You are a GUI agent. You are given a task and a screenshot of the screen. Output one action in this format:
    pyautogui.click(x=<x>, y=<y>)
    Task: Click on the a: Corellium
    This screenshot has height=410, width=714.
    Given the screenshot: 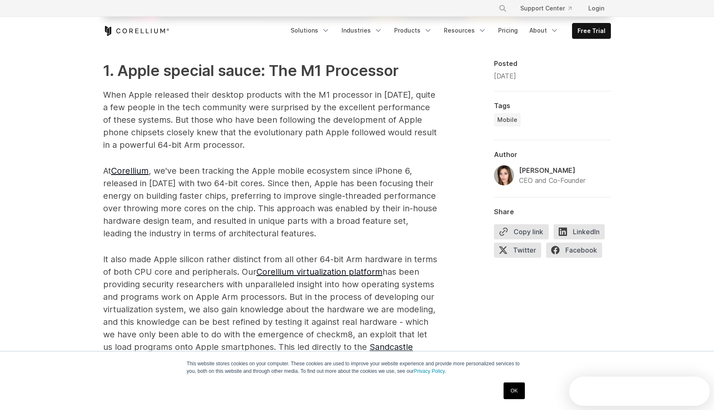 What is the action you would take?
    pyautogui.click(x=130, y=171)
    